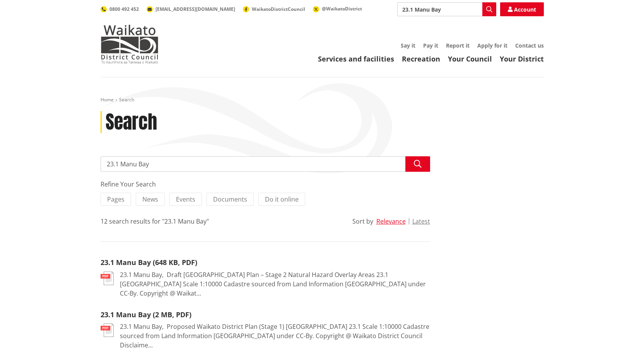  Describe the element at coordinates (278, 9) in the screenshot. I see `span: WaikatoDistrictCouncil` at that location.